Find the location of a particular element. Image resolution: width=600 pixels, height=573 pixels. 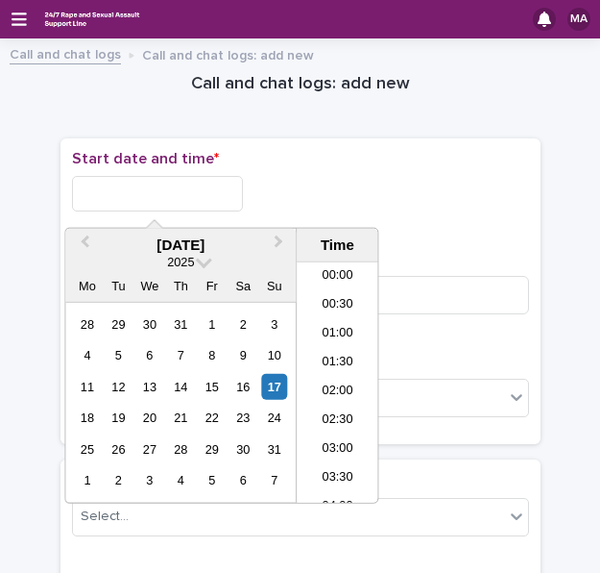

div: MA is located at coordinates (579, 19).